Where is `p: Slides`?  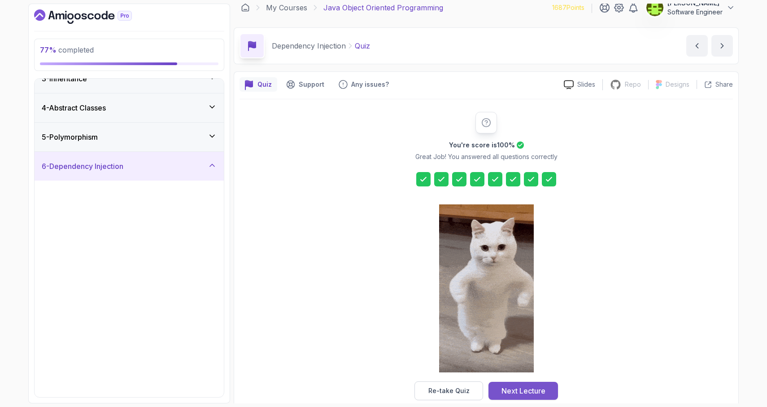
p: Slides is located at coordinates (586, 84).